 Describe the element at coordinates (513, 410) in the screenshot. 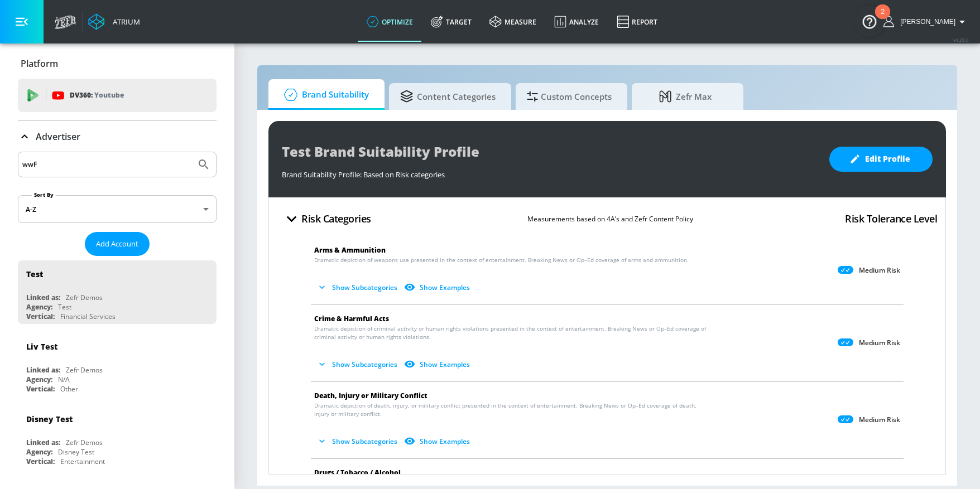

I see `span: Dramatic depiction of death, injury, or military conflict presented in the context of entertainme...` at that location.